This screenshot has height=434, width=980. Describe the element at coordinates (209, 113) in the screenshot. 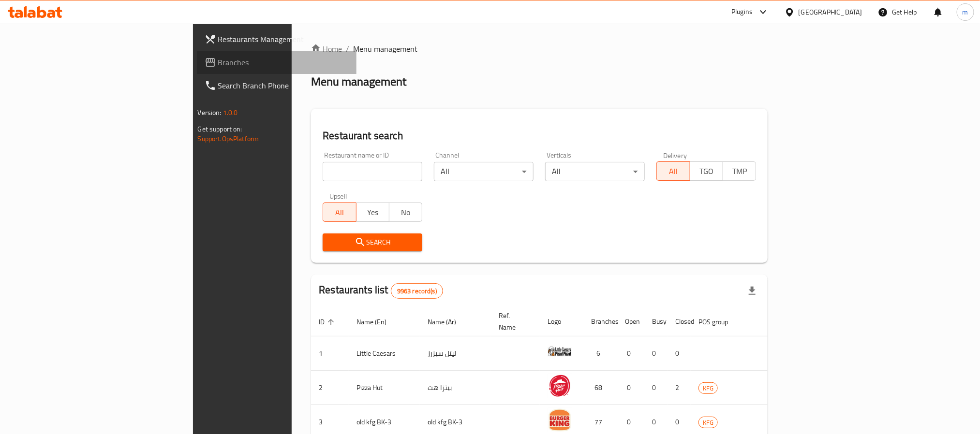

I see `span: Version:` at that location.